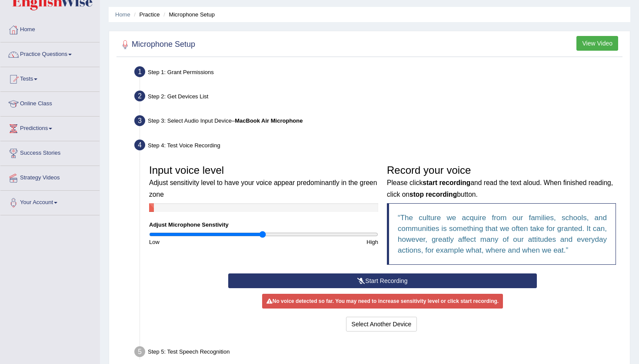 This screenshot has width=639, height=364. What do you see at coordinates (502, 234) in the screenshot?
I see `q: The culture we acquire from our families, schools, and communities is something that we often tak...` at bounding box center [502, 234].